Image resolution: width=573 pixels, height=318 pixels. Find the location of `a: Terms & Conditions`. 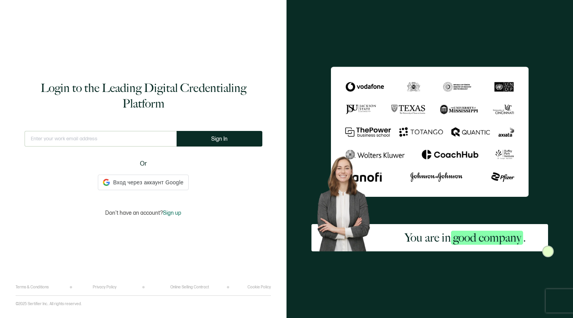

a: Terms & Conditions is located at coordinates (32, 287).